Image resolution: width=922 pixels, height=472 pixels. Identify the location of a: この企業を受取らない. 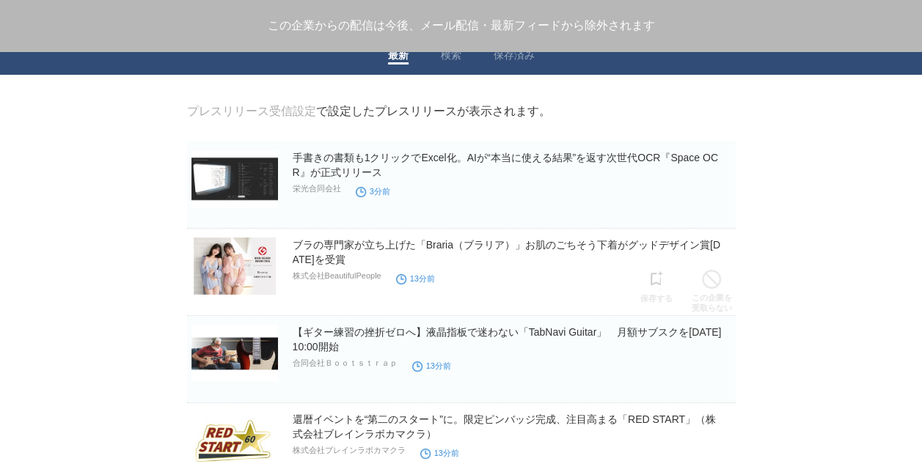
(711, 290).